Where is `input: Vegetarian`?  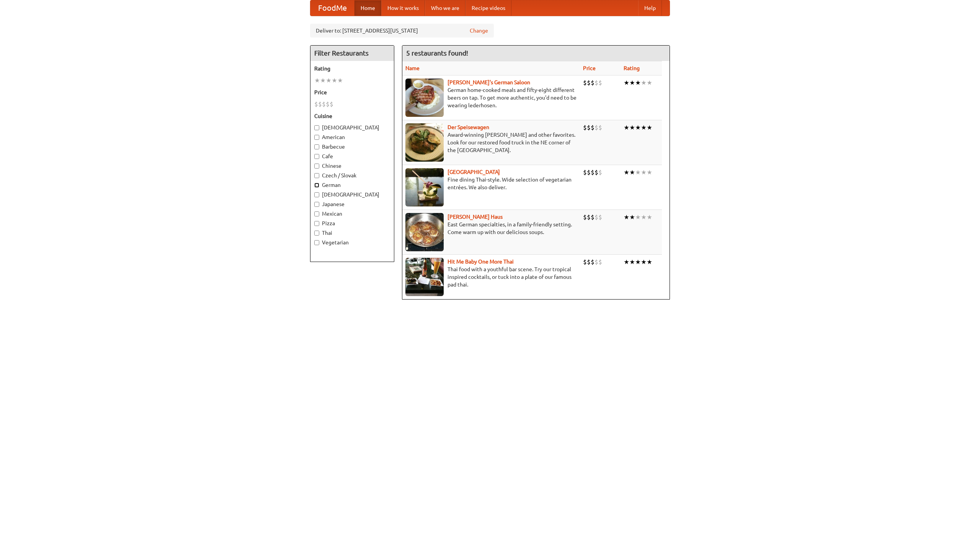
input: Vegetarian is located at coordinates (316, 242).